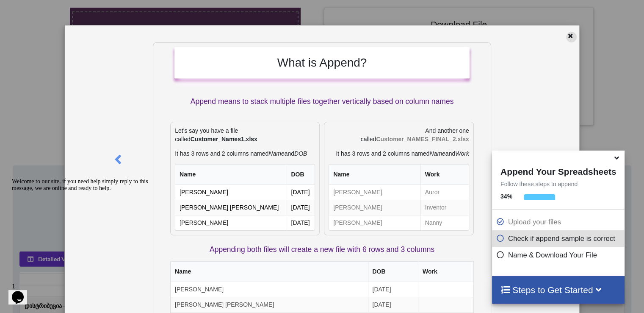  Describe the element at coordinates (559, 255) in the screenshot. I see `p: Name & Download Your File` at that location.